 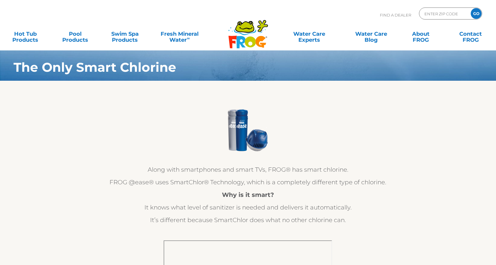 I want to click on a: Hot TubProducts, so click(x=25, y=34).